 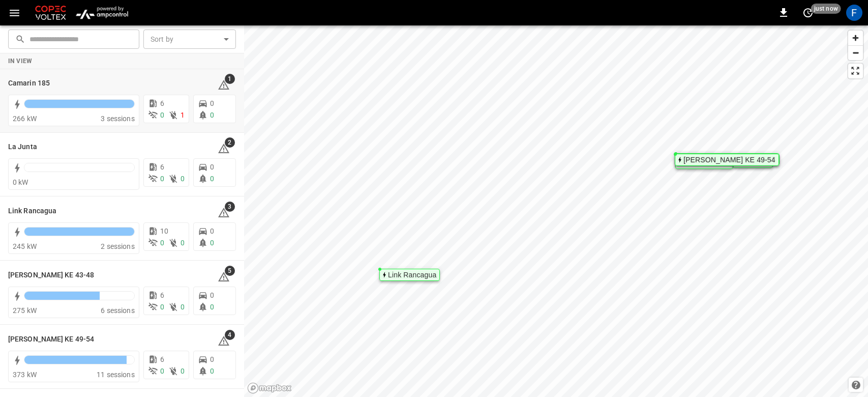 I want to click on h6: Link Rancagua, so click(x=32, y=211).